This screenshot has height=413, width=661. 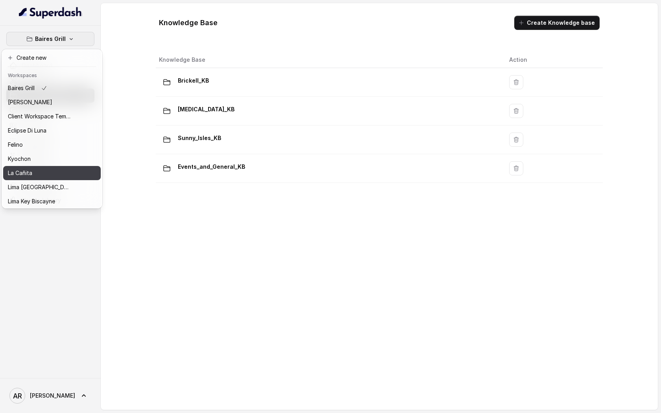 I want to click on p: Felino, so click(x=15, y=145).